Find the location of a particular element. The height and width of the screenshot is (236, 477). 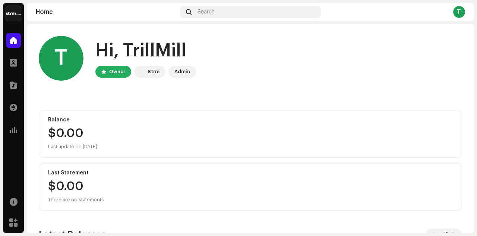

div: Balance is located at coordinates (251, 120).